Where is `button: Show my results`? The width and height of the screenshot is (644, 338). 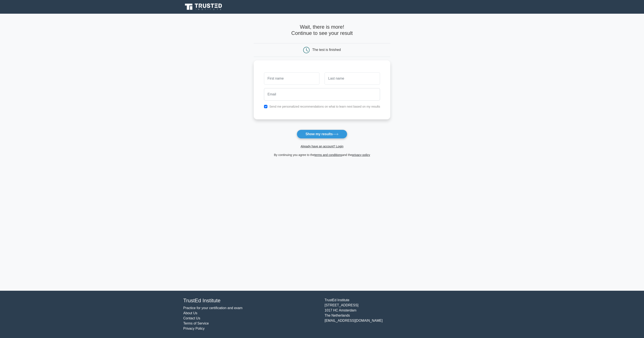
button: Show my results is located at coordinates (322, 134).